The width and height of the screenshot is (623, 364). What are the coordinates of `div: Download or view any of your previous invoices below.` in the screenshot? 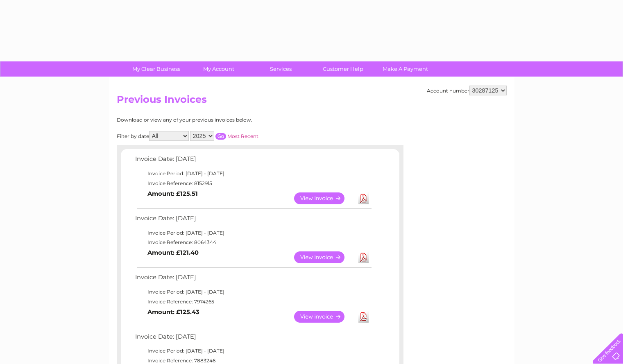 It's located at (224, 120).